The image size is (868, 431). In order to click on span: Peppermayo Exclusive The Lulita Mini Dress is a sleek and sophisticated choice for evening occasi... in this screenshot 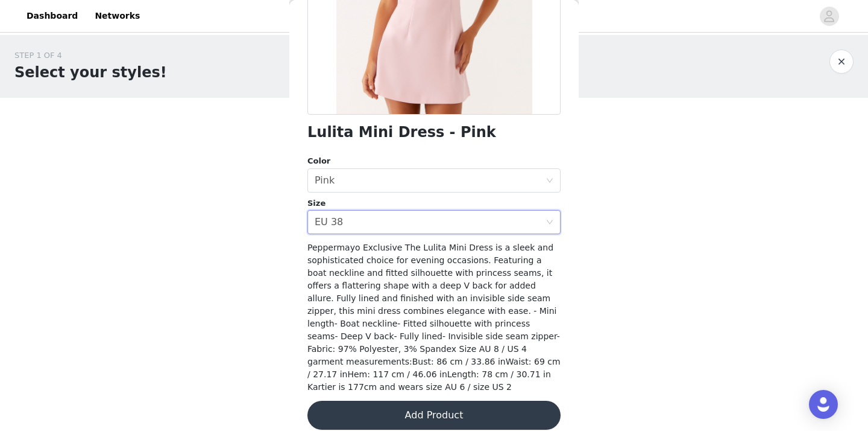, I will do `click(434, 317)`.